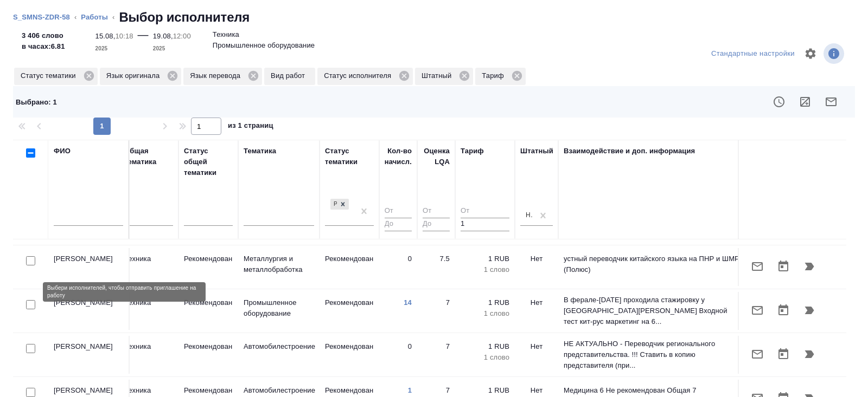 The width and height of the screenshot is (868, 397). I want to click on span: Настроить таблицу, so click(810, 53).